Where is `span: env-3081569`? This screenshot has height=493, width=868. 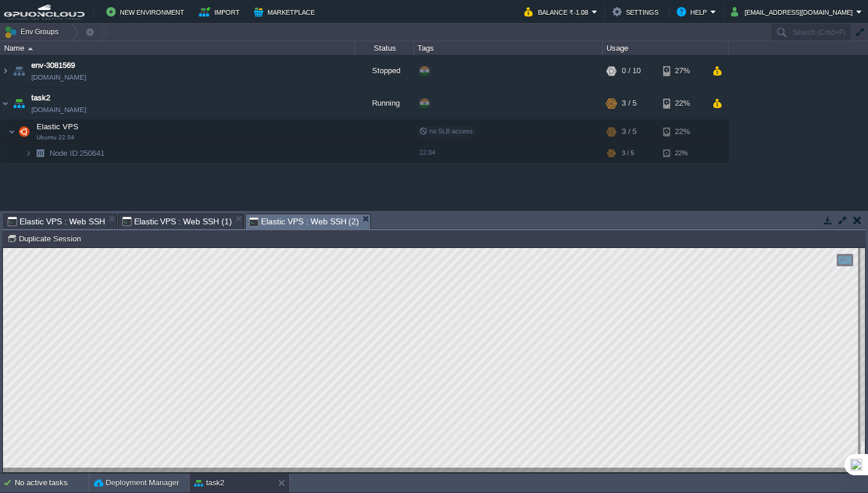 span: env-3081569 is located at coordinates (53, 66).